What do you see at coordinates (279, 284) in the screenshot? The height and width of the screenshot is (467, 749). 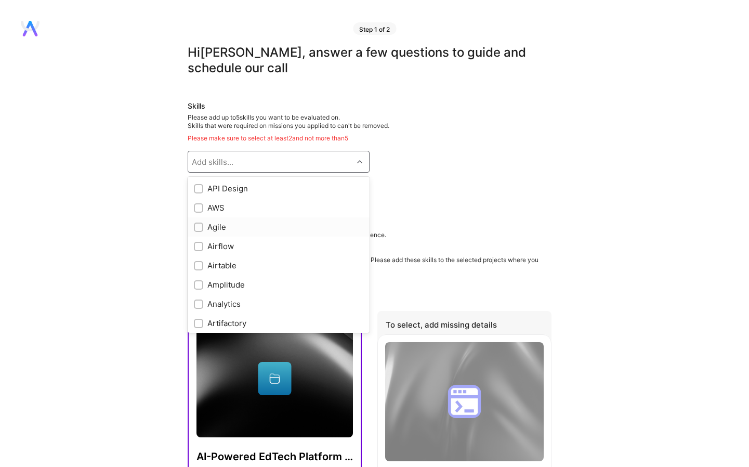 I see `div: Amplitude` at bounding box center [279, 284].